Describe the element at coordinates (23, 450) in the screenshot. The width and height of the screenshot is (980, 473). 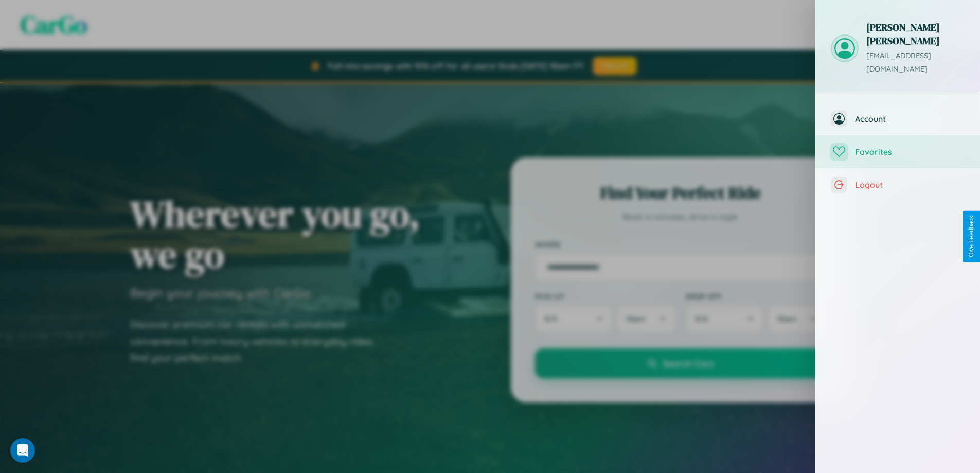
I see `div: Open Intercom Messenger` at that location.